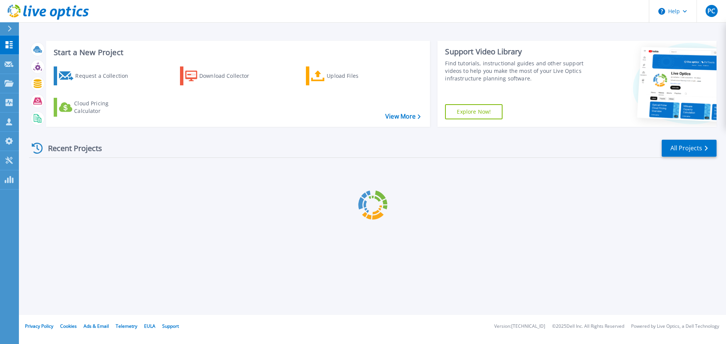  Describe the element at coordinates (96, 326) in the screenshot. I see `a: Ads & Email` at that location.